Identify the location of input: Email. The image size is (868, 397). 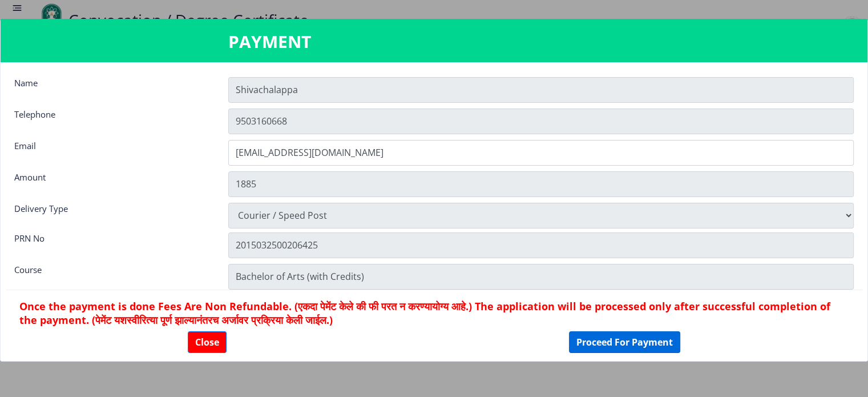
(541, 153).